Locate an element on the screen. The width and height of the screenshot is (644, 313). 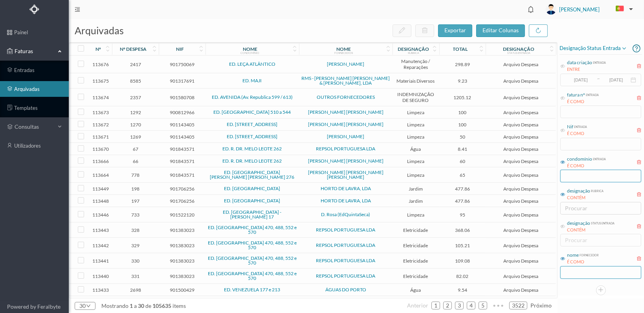
a: ED. VENEZUELA 177 e 213 is located at coordinates (252, 290).